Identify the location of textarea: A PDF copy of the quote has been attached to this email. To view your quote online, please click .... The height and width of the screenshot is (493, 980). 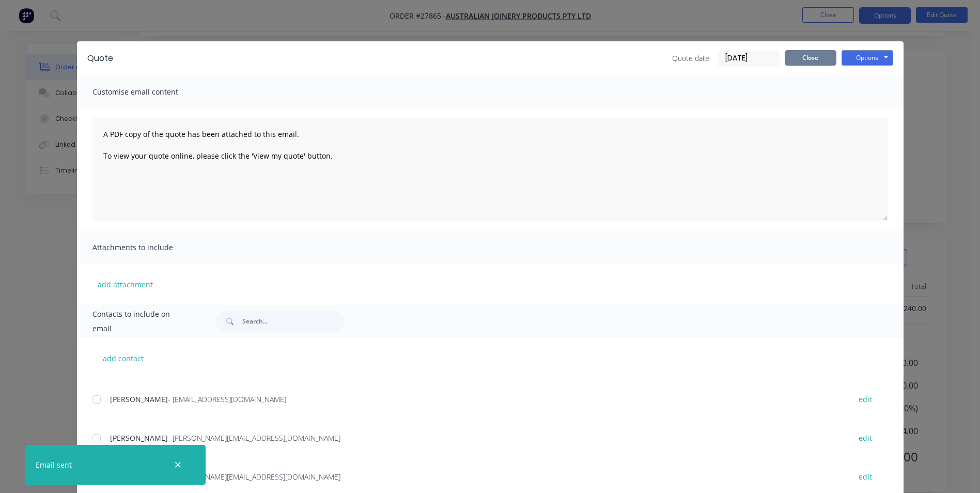
(490, 170).